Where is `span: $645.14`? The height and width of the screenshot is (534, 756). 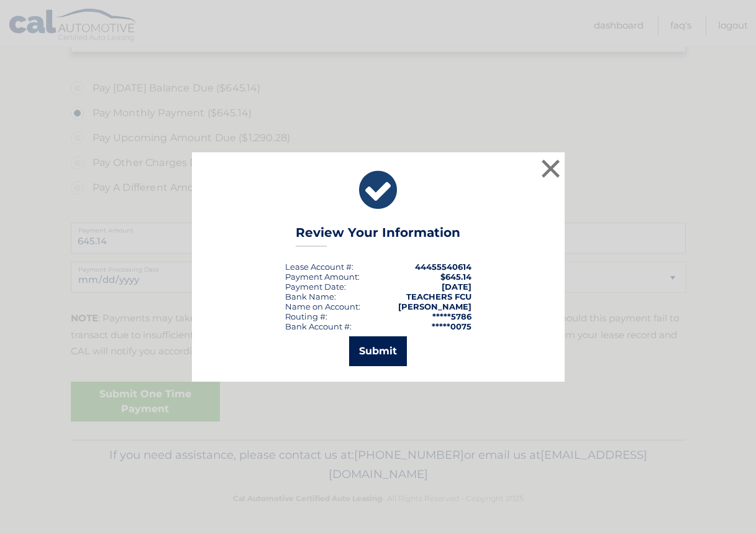 span: $645.14 is located at coordinates (456, 277).